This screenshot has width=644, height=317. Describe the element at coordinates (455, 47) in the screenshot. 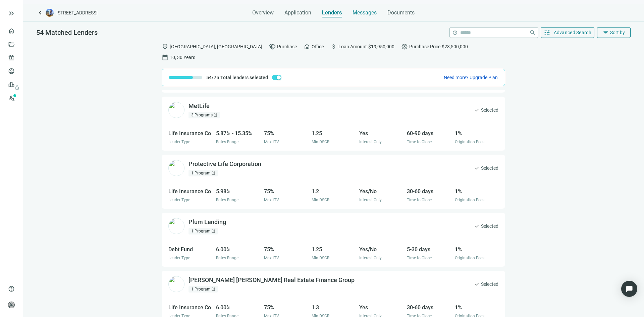

I see `span: $28,500,000` at that location.